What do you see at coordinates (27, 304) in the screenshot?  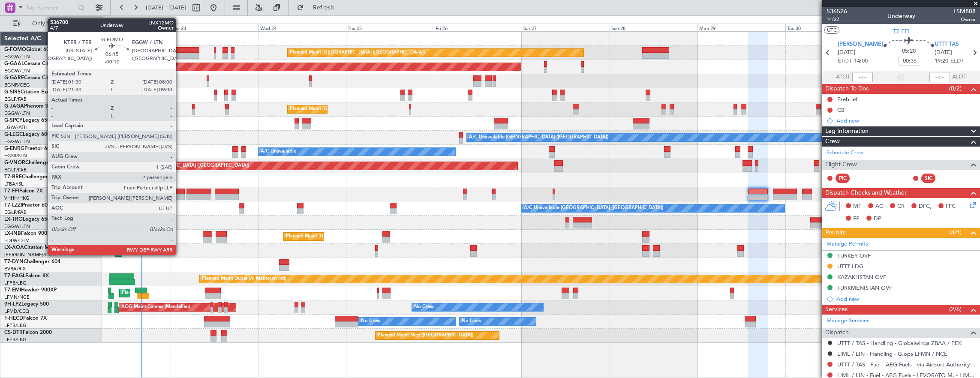 I see `a: 9H-LPZLegacy 500` at bounding box center [27, 304].